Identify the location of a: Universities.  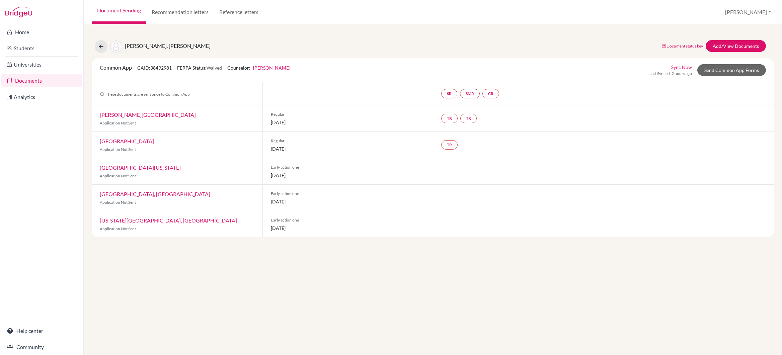
(41, 65).